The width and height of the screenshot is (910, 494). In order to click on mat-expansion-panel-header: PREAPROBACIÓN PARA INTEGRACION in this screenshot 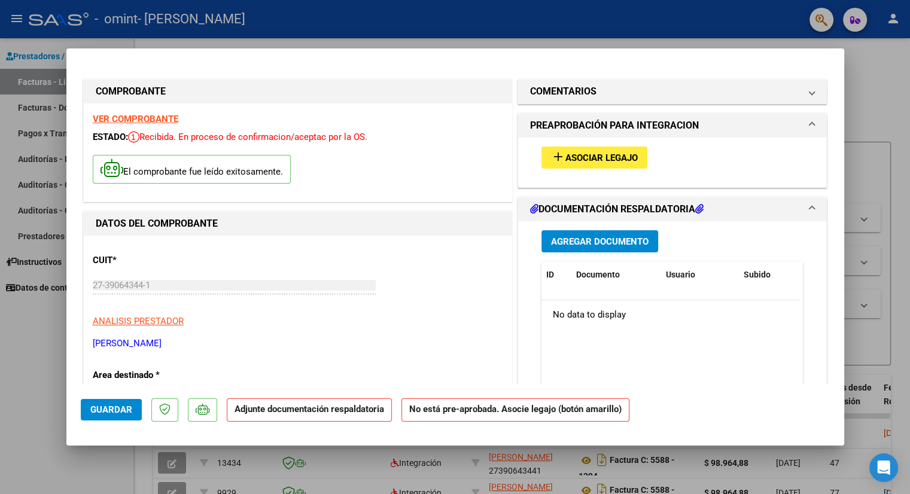, I will do `click(672, 126)`.